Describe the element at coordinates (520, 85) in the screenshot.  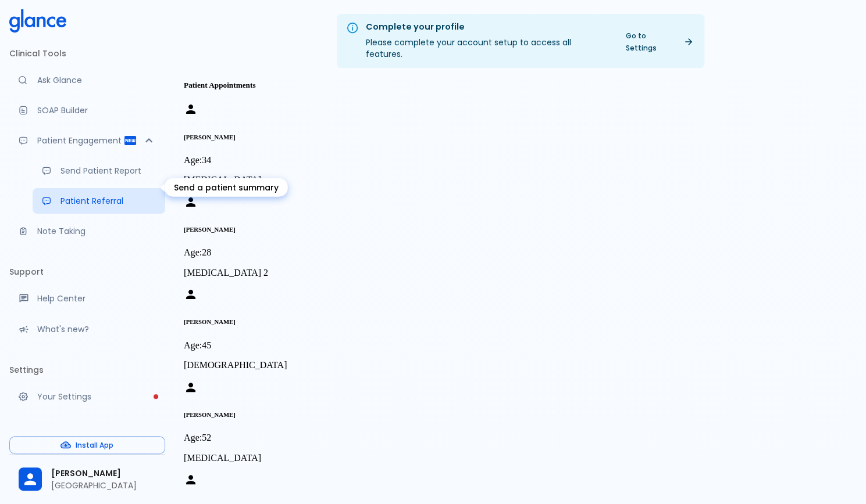
I see `h5: Patient Appointments` at that location.